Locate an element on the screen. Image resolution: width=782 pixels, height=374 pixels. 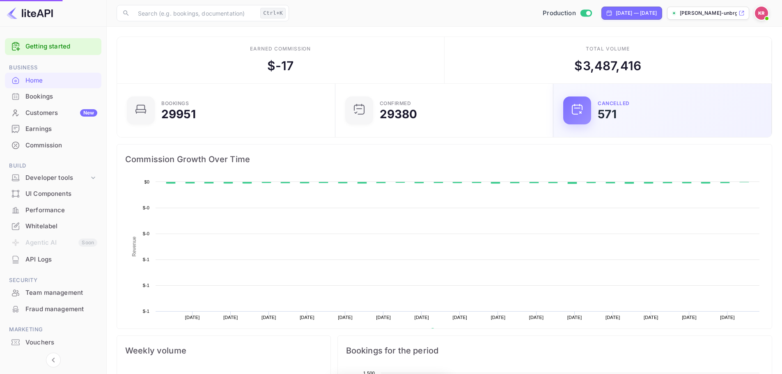
text: $0 is located at coordinates (147, 182).